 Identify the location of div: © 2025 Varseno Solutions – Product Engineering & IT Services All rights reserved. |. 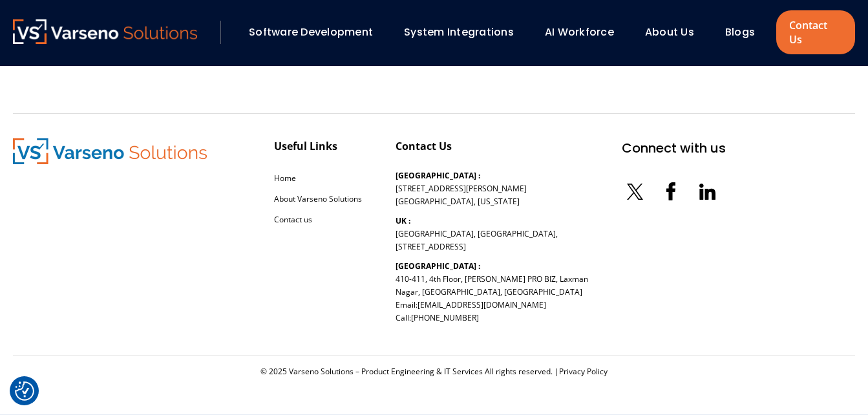
(434, 372).